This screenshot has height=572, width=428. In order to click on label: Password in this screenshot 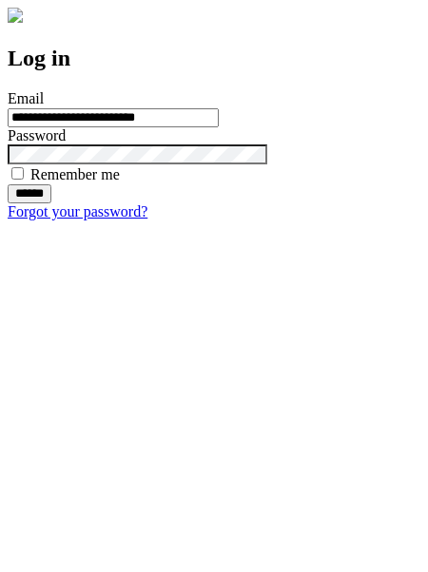, I will do `click(36, 135)`.